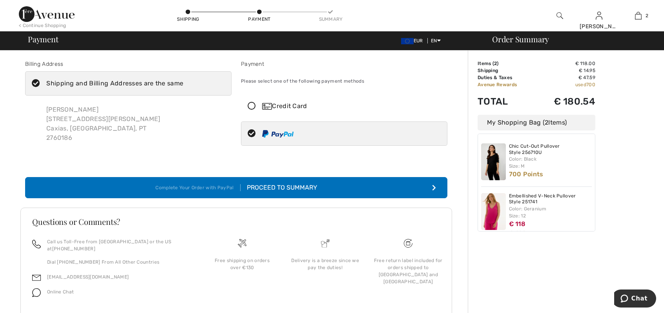 The width and height of the screenshot is (664, 313). What do you see at coordinates (278, 134) in the screenshot?
I see `img: PayPal` at bounding box center [278, 134].